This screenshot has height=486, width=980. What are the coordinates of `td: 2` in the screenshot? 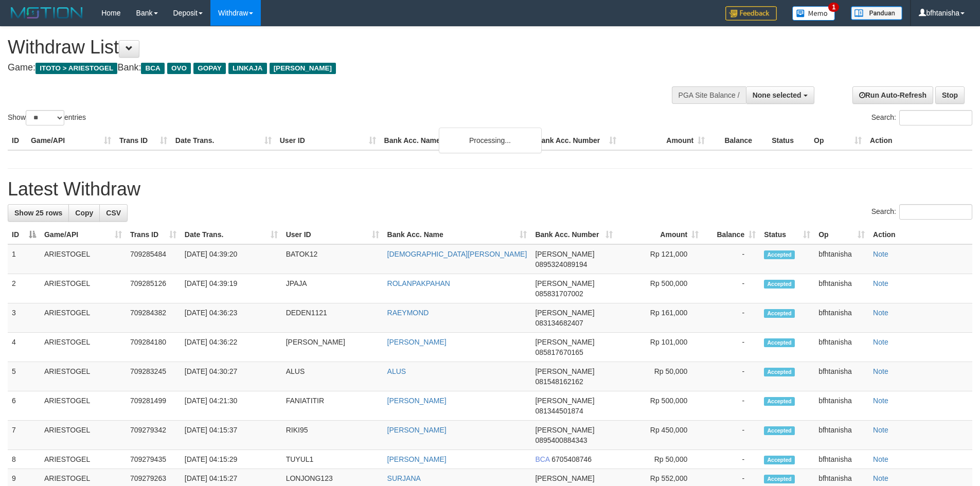 It's located at (24, 289).